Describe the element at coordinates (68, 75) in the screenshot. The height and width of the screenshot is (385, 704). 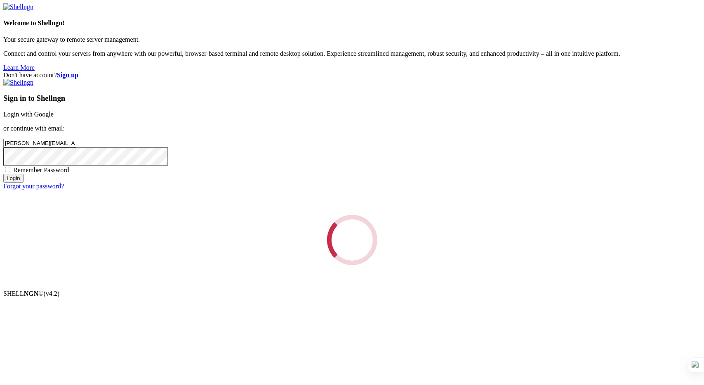
I see `strong: Sign up` at that location.